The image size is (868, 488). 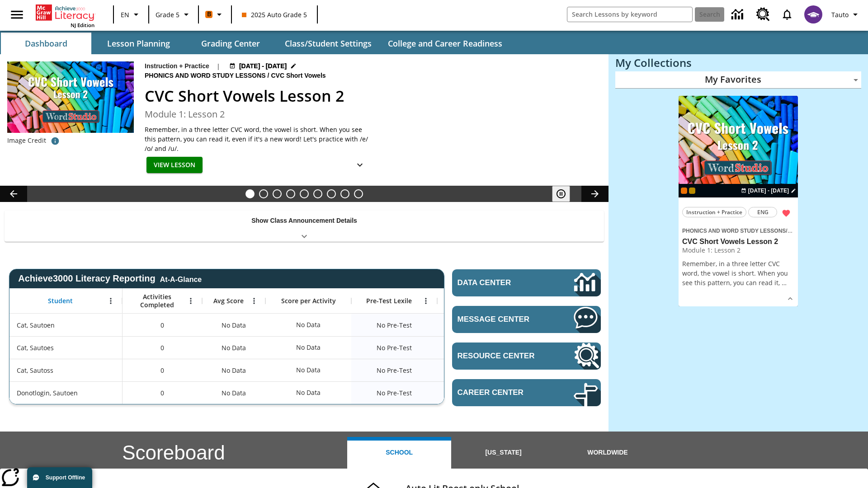 What do you see at coordinates (82, 25) in the screenshot?
I see `span: NJ Edition` at bounding box center [82, 25].